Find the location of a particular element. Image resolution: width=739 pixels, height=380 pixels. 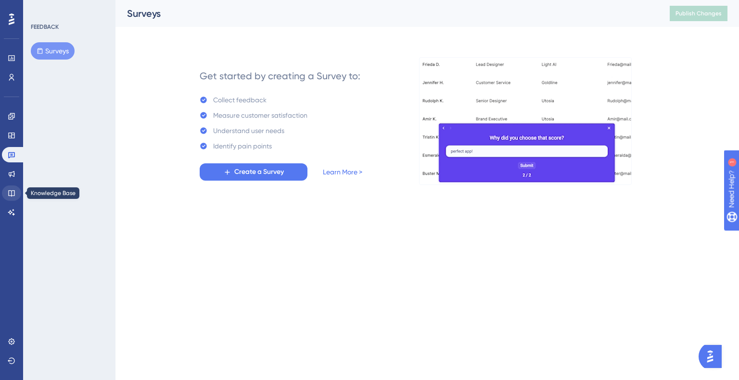

img: launcher-image-alternative-text is located at coordinates (12, 14).